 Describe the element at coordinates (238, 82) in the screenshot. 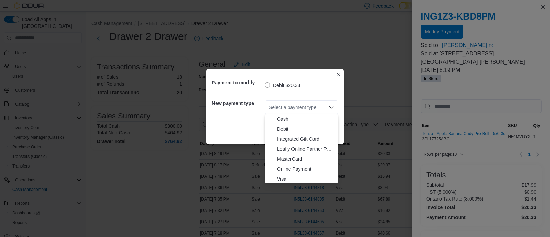

I see `h5: Payment to modify` at that location.